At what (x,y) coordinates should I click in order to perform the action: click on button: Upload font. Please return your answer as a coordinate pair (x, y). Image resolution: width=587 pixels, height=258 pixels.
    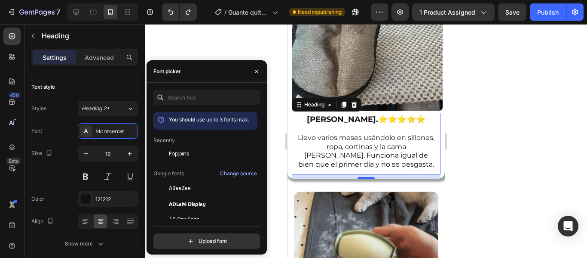
    Looking at the image, I should click on (207, 241).